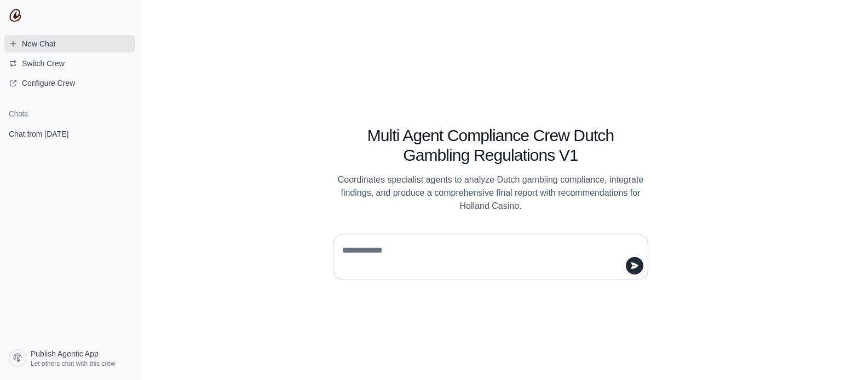 This screenshot has width=841, height=380. What do you see at coordinates (70, 44) in the screenshot?
I see `a: New Chat` at bounding box center [70, 44].